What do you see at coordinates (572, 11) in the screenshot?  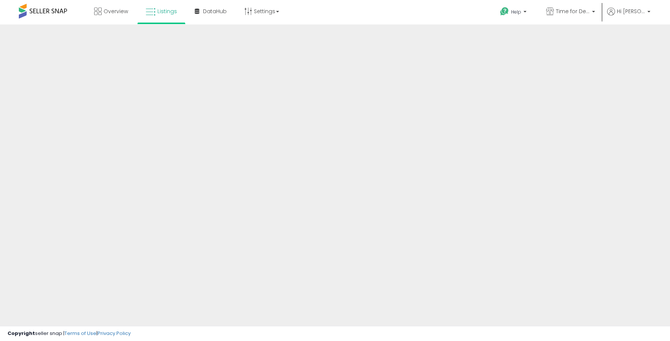 I see `span: Time for Deals` at bounding box center [572, 11].